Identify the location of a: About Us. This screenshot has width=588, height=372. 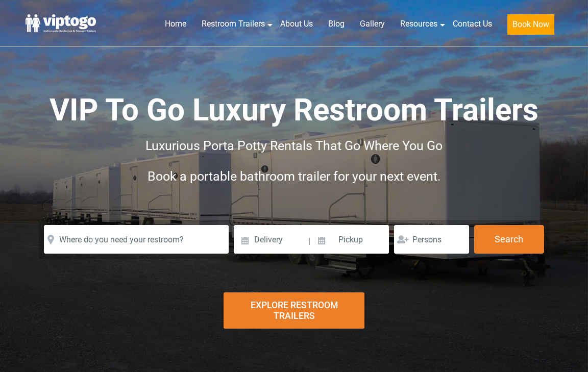
(296, 24).